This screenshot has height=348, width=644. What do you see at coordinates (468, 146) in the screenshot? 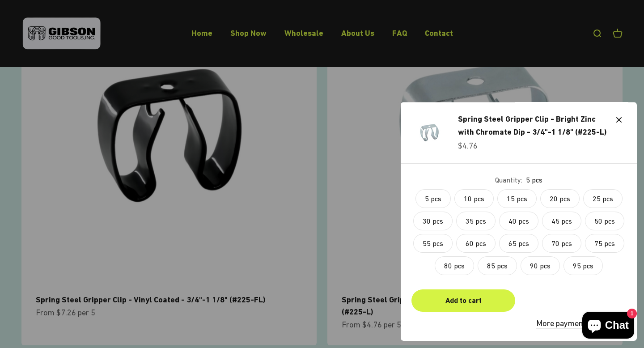
I see `sale-price: $4.76` at bounding box center [468, 146].